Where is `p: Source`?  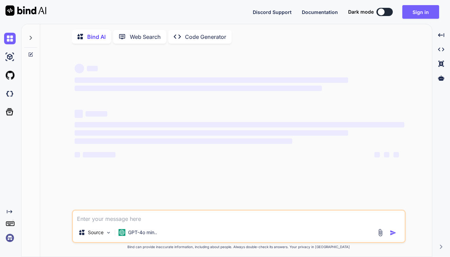 p: Source is located at coordinates (96, 232).